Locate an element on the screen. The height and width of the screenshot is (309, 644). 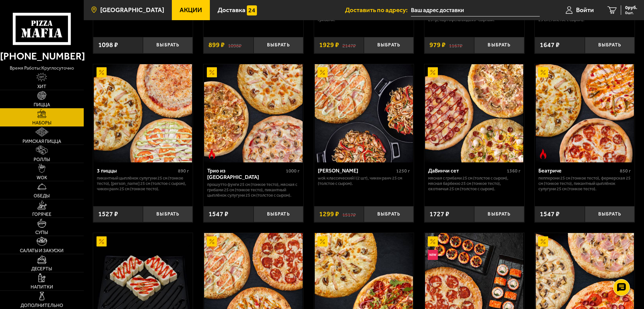
img: 3 пиццы is located at coordinates (143, 114).